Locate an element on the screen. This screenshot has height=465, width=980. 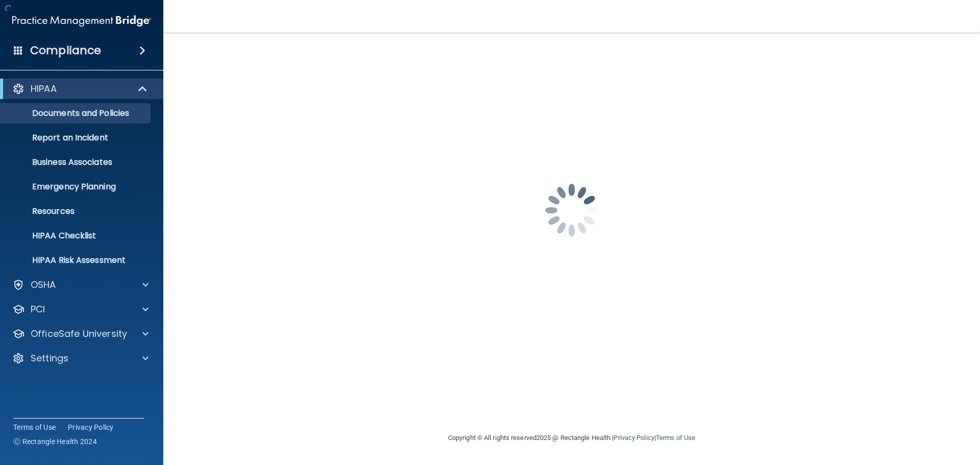
p: PCI is located at coordinates (38, 309).